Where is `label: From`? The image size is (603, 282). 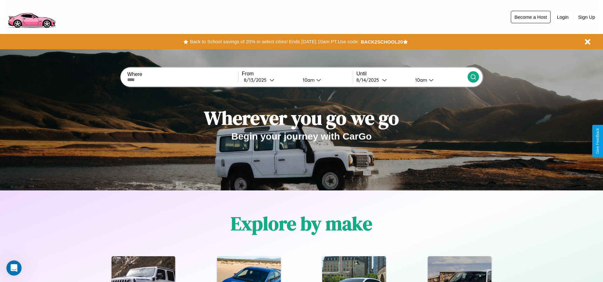
label: From is located at coordinates (297, 74).